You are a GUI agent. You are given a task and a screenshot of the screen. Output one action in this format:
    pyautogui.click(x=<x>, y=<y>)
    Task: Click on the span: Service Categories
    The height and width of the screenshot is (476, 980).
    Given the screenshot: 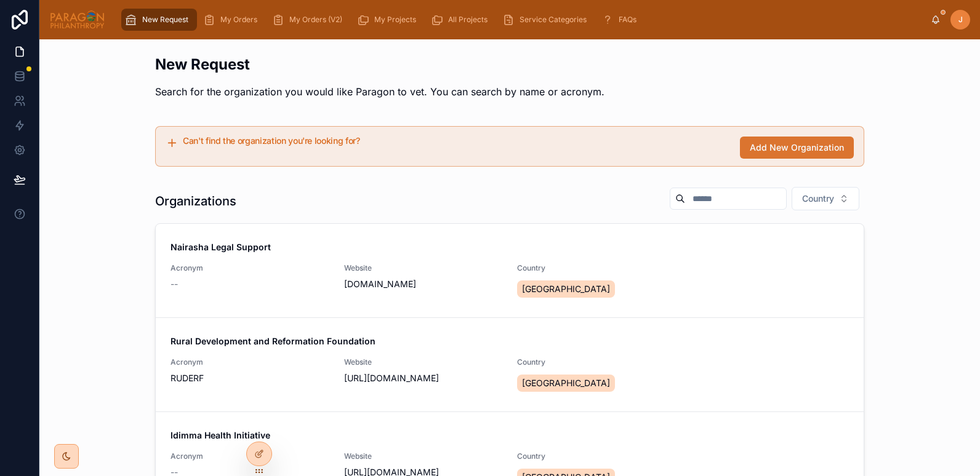 What is the action you would take?
    pyautogui.click(x=553, y=19)
    